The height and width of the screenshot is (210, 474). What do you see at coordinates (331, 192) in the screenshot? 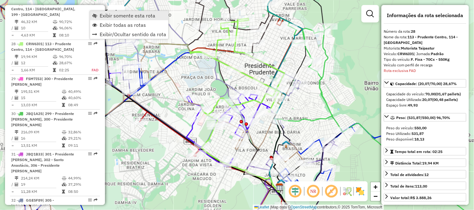
I see `span: Exibir rótulo` at bounding box center [331, 192].